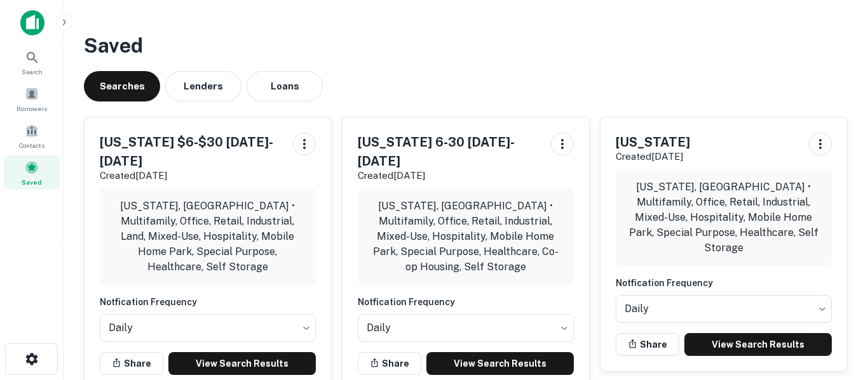  What do you see at coordinates (203, 86) in the screenshot?
I see `button: Lenders` at bounding box center [203, 86].